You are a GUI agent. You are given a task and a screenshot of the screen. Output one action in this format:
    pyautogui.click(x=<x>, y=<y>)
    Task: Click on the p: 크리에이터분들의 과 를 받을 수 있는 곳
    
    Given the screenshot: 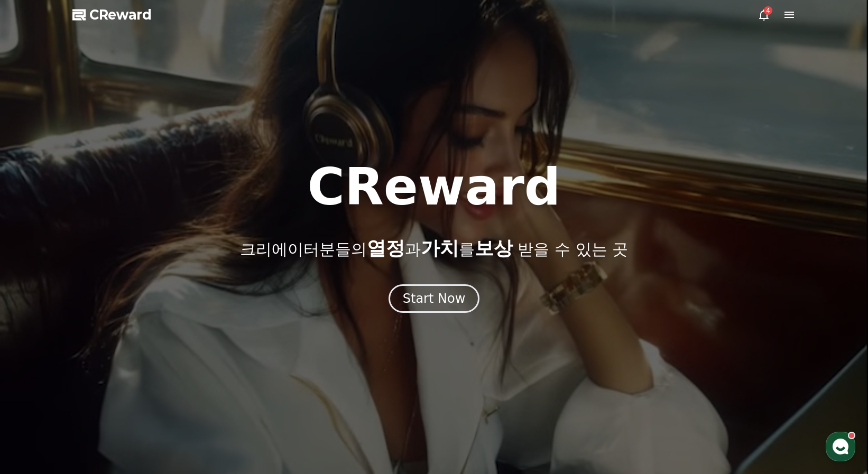 What is the action you would take?
    pyautogui.click(x=434, y=248)
    